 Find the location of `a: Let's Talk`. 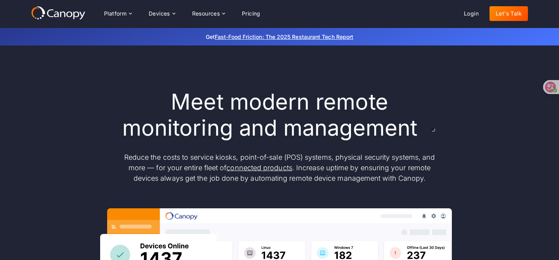

a: Let's Talk is located at coordinates (508, 14).